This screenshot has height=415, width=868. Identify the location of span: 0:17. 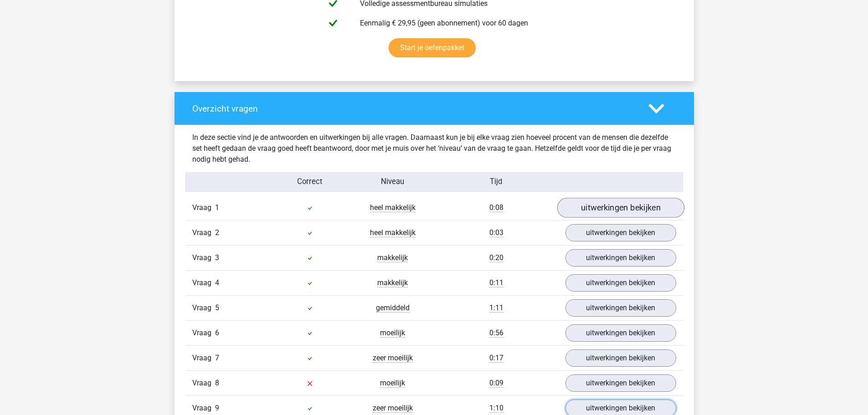
(496, 358).